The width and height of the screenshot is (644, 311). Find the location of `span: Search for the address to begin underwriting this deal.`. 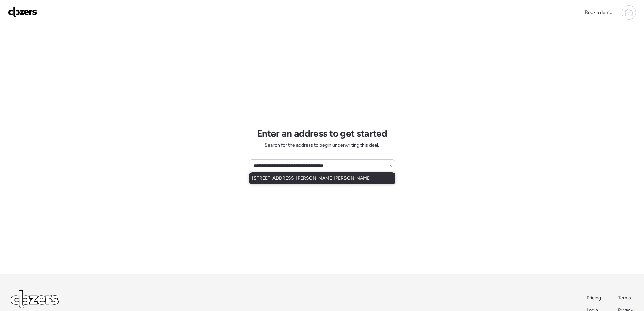

span: Search for the address to begin underwriting this deal. is located at coordinates (322, 145).